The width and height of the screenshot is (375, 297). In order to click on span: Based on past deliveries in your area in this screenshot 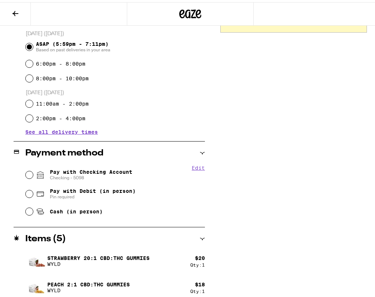, I will do `click(73, 48)`.